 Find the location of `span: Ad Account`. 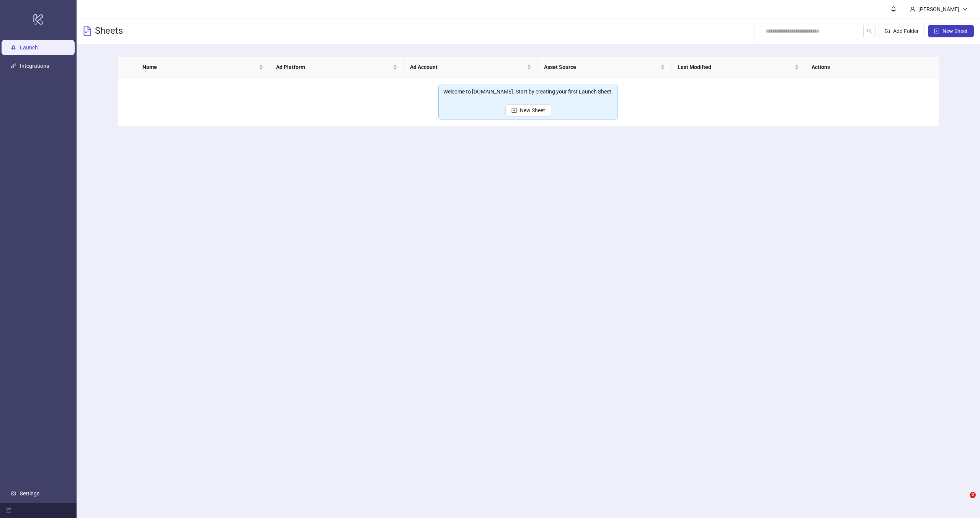

span: Ad Account is located at coordinates (468, 67).